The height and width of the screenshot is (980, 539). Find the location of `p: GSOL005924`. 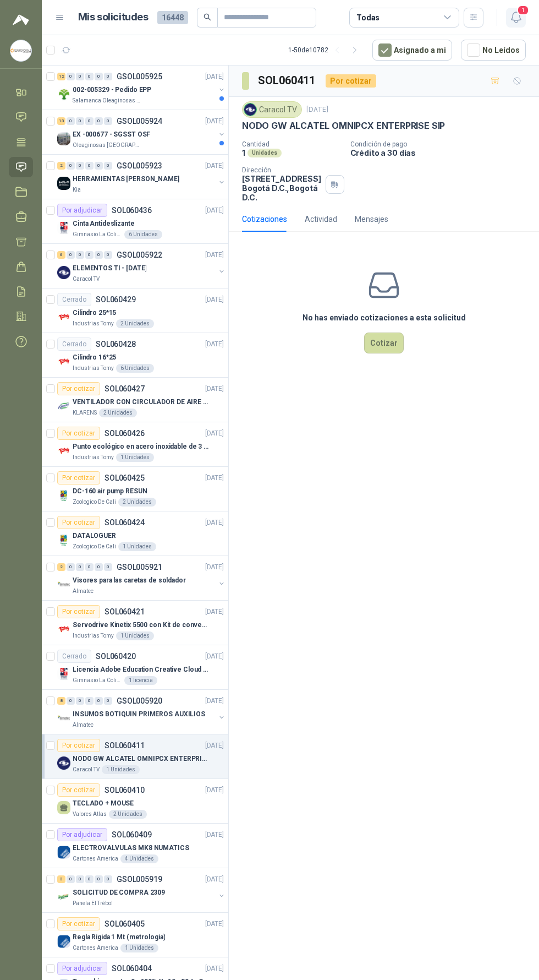

p: GSOL005924 is located at coordinates (139, 121).